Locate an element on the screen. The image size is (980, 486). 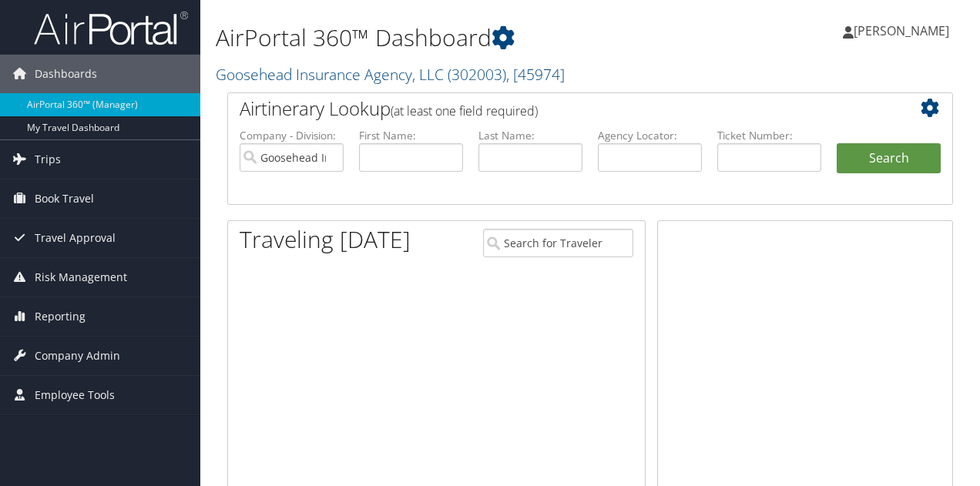
span: Book Travel is located at coordinates (64, 199).